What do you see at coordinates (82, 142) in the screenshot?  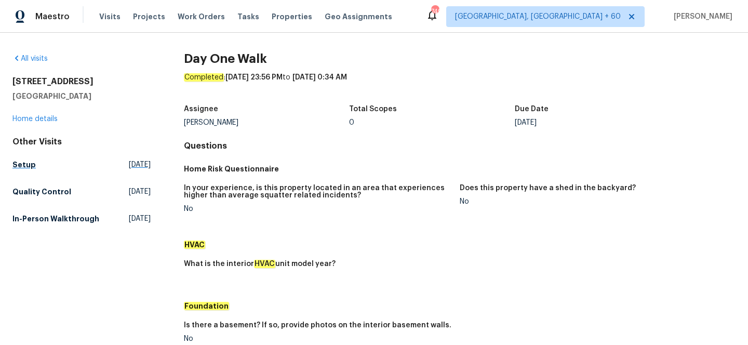 I see `div: Other Visits` at bounding box center [82, 142].